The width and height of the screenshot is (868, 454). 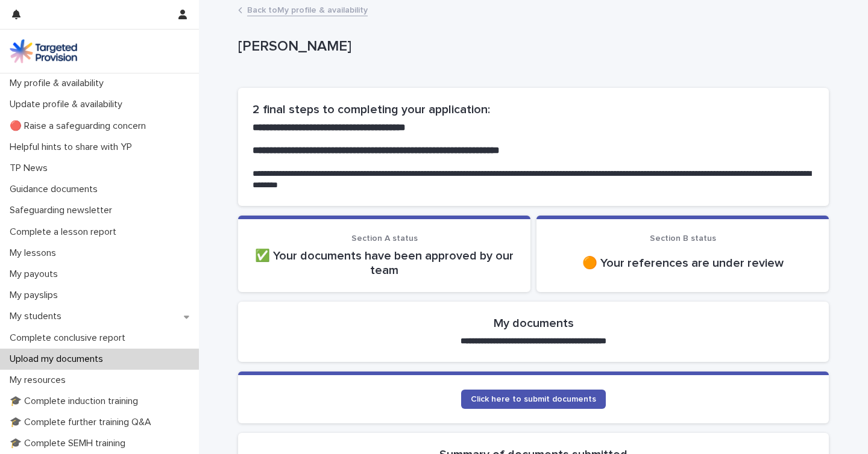 I want to click on span: Click here to submit documents, so click(x=534, y=399).